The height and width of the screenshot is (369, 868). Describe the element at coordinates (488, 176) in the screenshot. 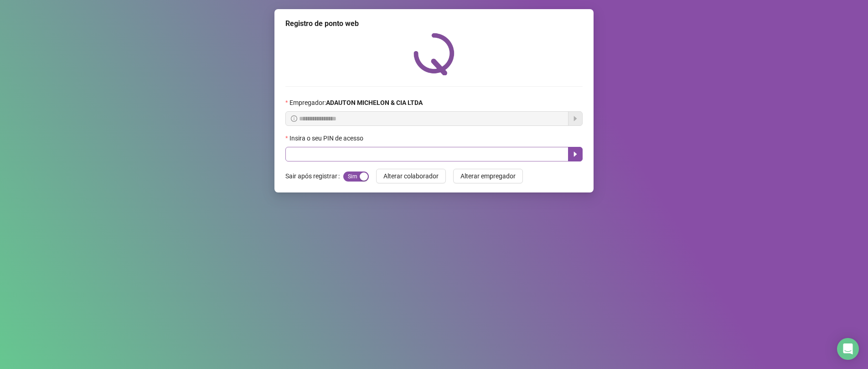

I see `button: Alterar empregador` at that location.